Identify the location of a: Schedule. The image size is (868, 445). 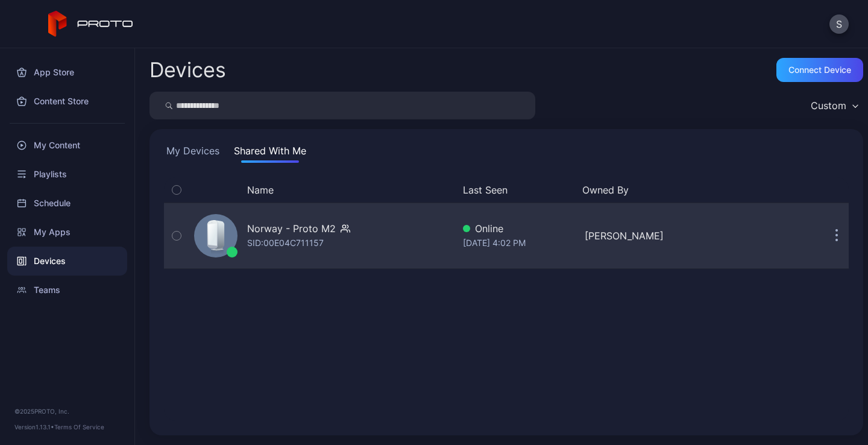
(67, 203).